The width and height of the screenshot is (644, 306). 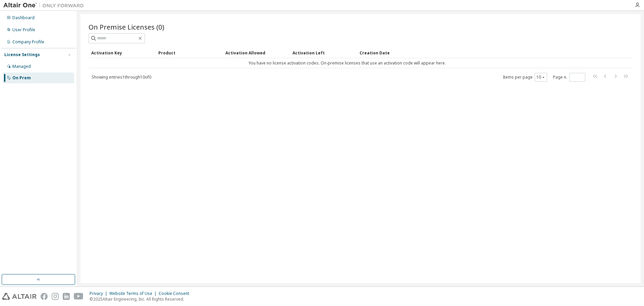 I want to click on div: License Settings, so click(x=22, y=54).